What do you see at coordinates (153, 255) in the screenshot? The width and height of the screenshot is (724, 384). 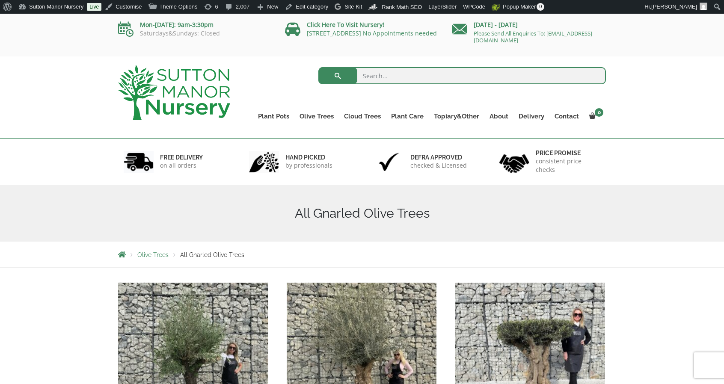 I see `span: Olive Trees` at bounding box center [153, 255].